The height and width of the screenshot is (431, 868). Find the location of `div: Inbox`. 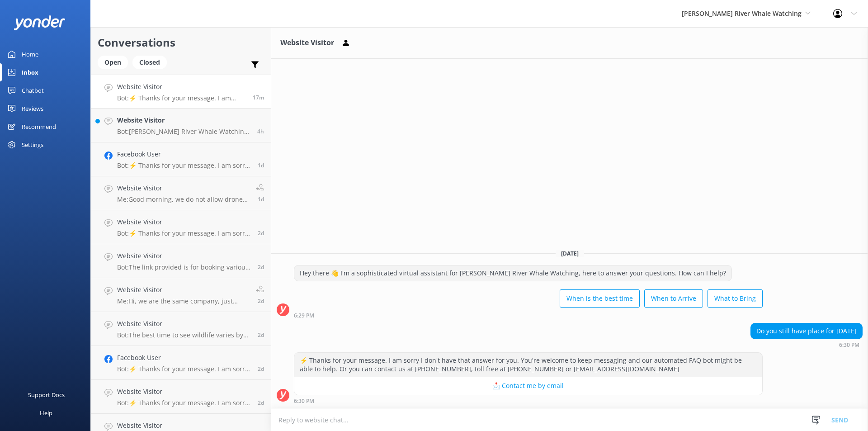

div: Inbox is located at coordinates (30, 73).